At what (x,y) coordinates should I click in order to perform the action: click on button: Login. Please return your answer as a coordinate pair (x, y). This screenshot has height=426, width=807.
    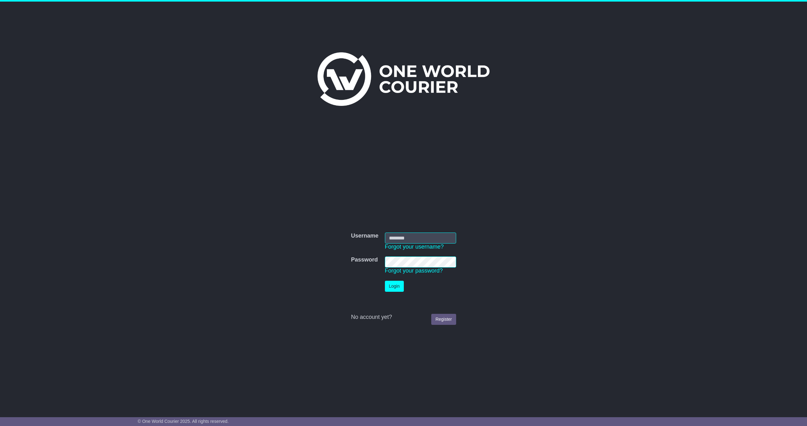
    Looking at the image, I should click on (395, 286).